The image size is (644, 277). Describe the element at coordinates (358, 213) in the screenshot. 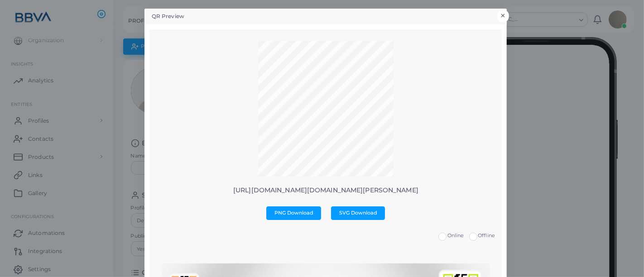

I see `span: SVG Download` at that location.